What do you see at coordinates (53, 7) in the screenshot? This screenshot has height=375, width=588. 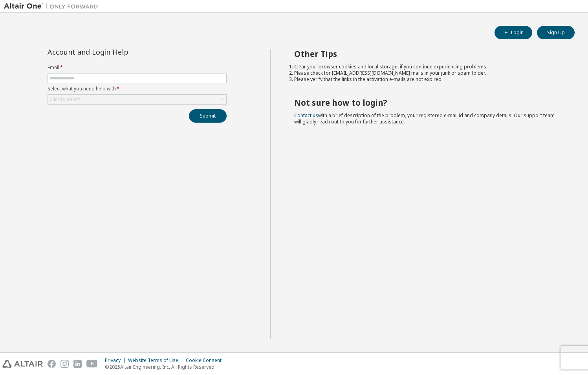 I see `img: Altair One` at bounding box center [53, 7].